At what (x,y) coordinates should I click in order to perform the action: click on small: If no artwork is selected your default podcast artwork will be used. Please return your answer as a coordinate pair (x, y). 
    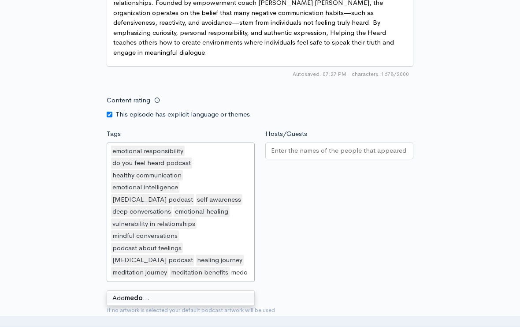
    Looking at the image, I should click on (260, 310).